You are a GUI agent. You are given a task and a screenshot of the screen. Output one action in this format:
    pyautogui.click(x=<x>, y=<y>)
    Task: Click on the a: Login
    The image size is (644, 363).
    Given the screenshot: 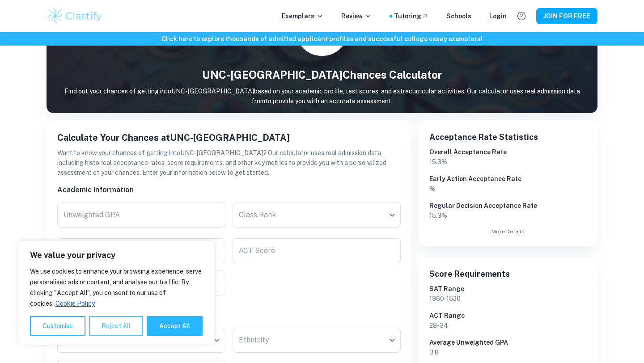 What is the action you would take?
    pyautogui.click(x=498, y=16)
    